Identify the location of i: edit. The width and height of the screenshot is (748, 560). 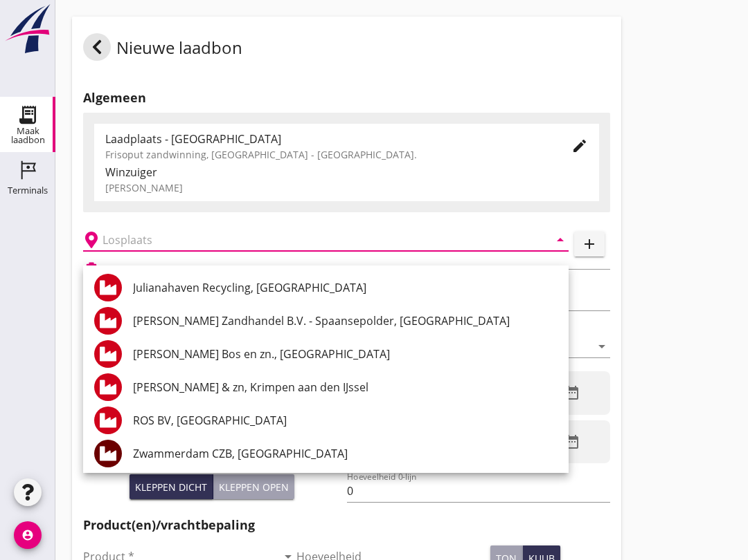
(579, 146).